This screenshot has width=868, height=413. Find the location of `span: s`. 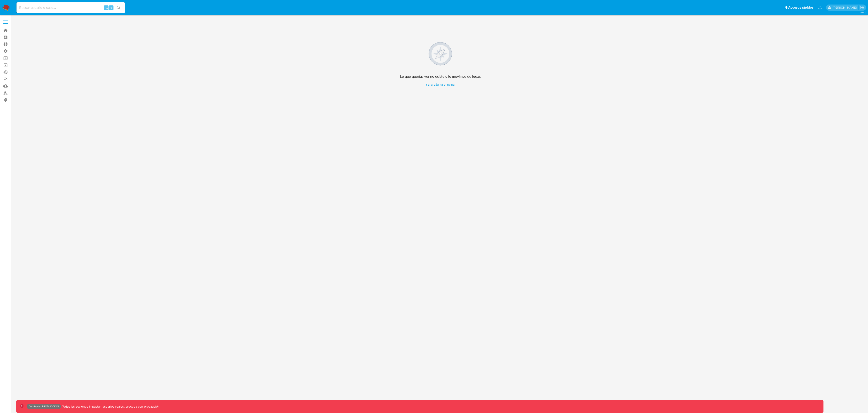

span: s is located at coordinates (111, 7).